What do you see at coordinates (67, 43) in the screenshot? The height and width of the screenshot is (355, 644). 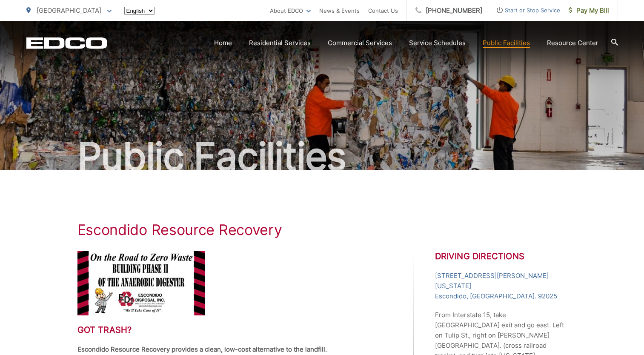 I see `a: EDCD logo. Return to the homepage.` at bounding box center [67, 43].